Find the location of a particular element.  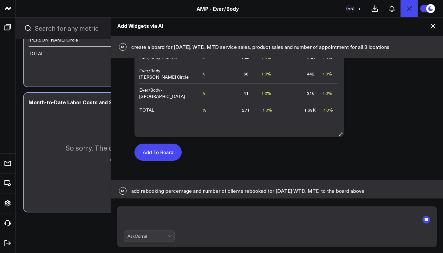

a: AMP - Ever/Body is located at coordinates (218, 9).